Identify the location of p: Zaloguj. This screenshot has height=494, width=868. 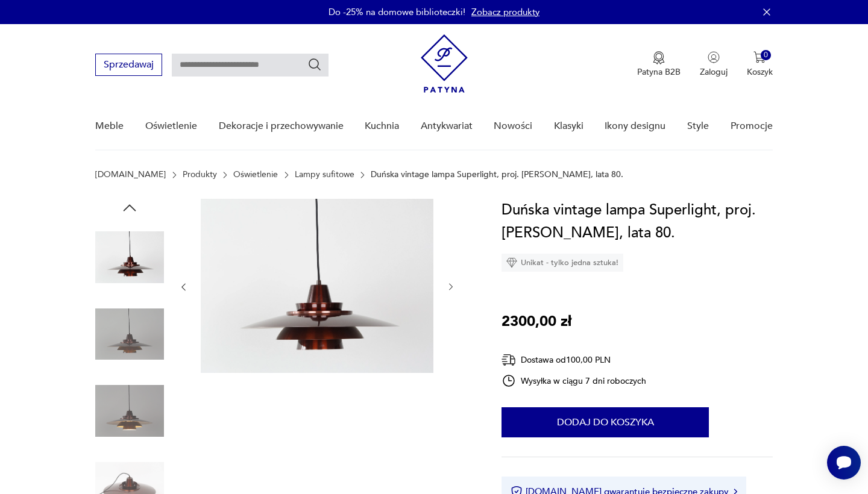
(714, 72).